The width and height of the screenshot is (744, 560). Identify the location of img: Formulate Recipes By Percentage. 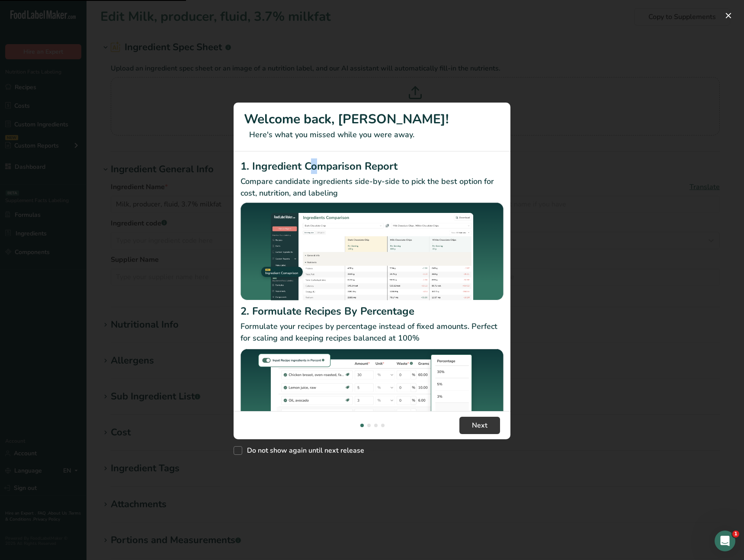
(372, 399).